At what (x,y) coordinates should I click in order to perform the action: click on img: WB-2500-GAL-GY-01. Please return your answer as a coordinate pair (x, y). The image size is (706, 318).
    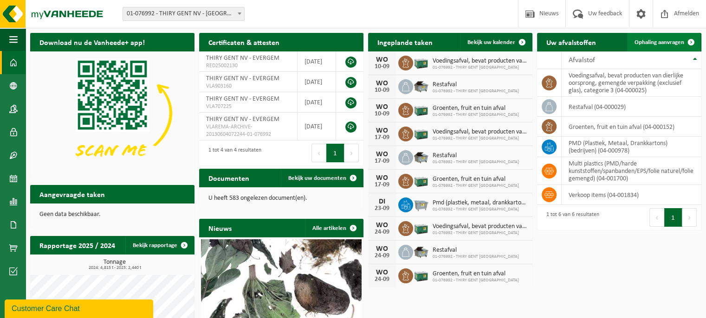
    Looking at the image, I should click on (421, 204).